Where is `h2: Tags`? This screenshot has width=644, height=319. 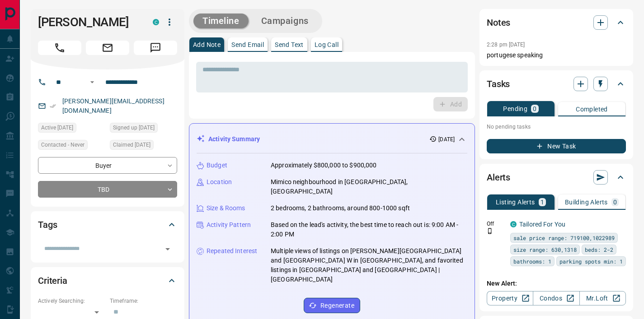
h2: Tags is located at coordinates (48, 225).